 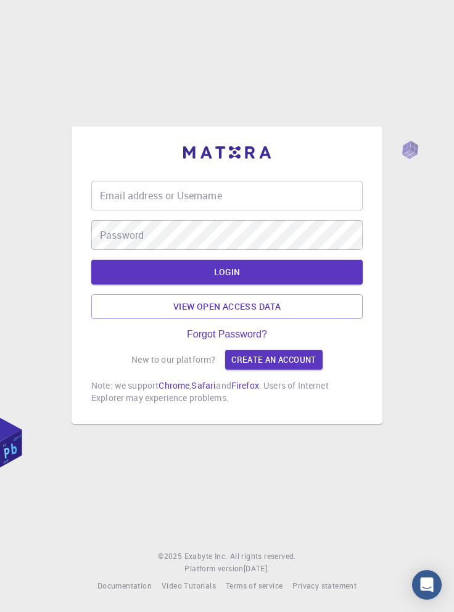 I want to click on span: Privacy statement, so click(x=325, y=586).